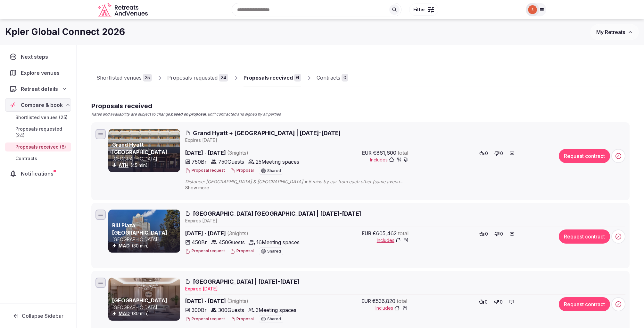  I want to click on span: 750 Guests, so click(231, 162).